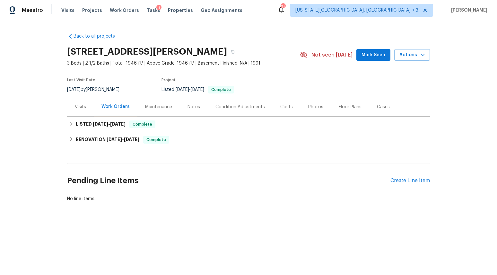  Describe the element at coordinates (233, 52) in the screenshot. I see `button: Copy Address` at that location.